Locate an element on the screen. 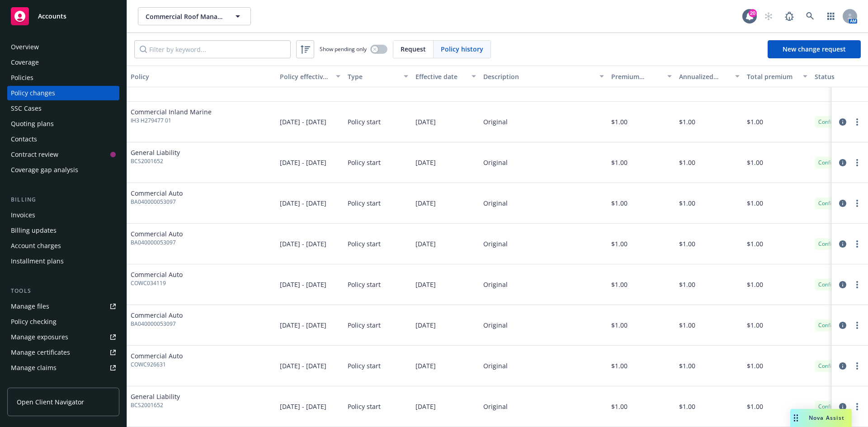 Image resolution: width=868 pixels, height=427 pixels. span: BCS2001652 is located at coordinates (155, 161).